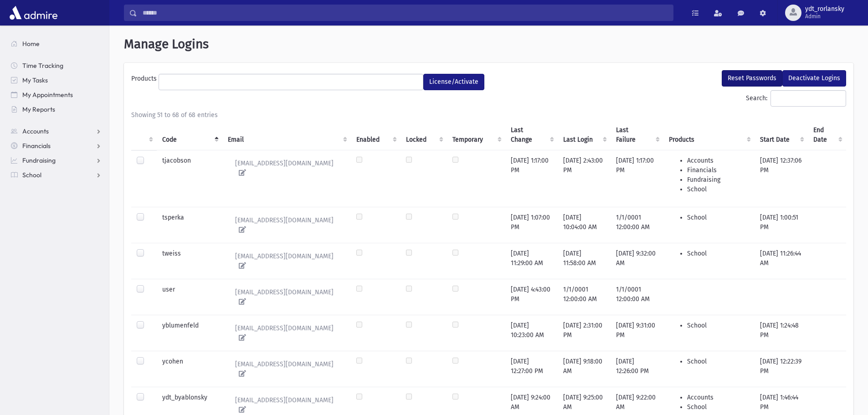  Describe the element at coordinates (532, 135) in the screenshot. I see `th: Last Change : activate to sort column ascending` at that location.